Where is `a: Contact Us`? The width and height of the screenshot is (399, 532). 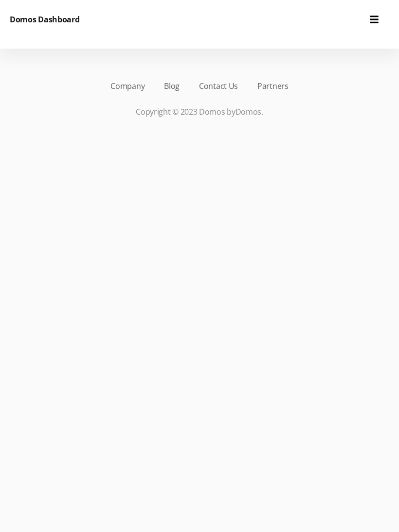 a: Contact Us is located at coordinates (218, 86).